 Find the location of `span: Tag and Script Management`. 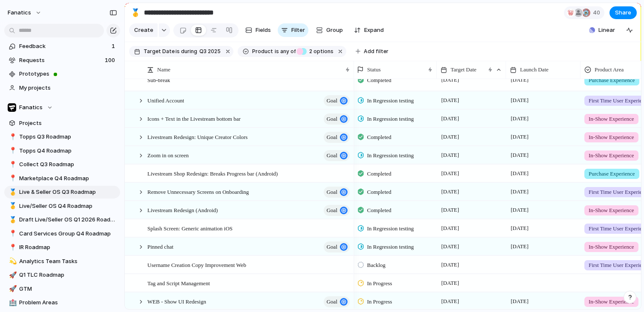

span: Tag and Script Management is located at coordinates (178, 283).